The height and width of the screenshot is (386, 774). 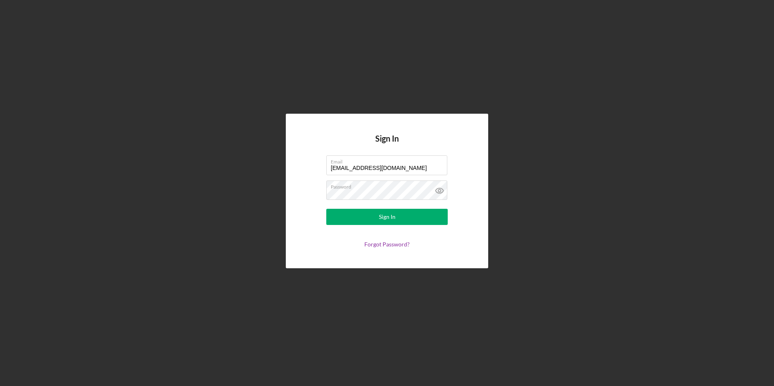 I want to click on a: Forgot Password?, so click(x=387, y=244).